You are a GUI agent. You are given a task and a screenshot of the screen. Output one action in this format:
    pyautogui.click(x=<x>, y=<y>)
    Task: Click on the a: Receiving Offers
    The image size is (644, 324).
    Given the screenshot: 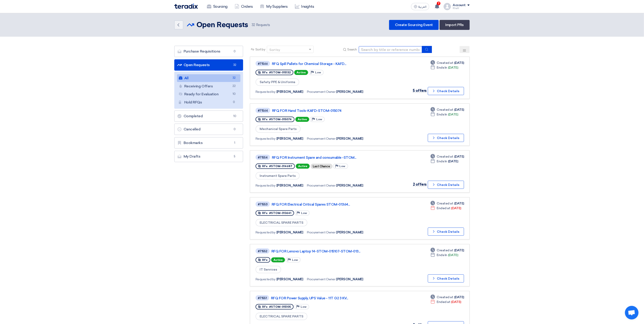 What is the action you would take?
    pyautogui.click(x=209, y=86)
    